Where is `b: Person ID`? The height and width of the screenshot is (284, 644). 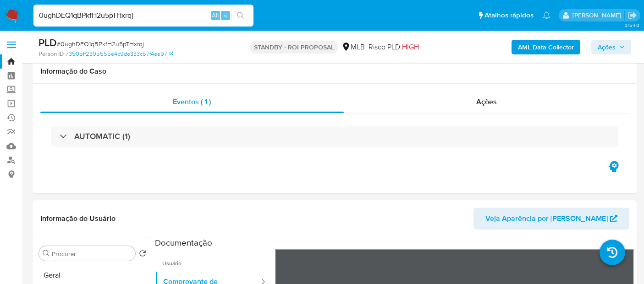
b: Person ID is located at coordinates (51, 54).